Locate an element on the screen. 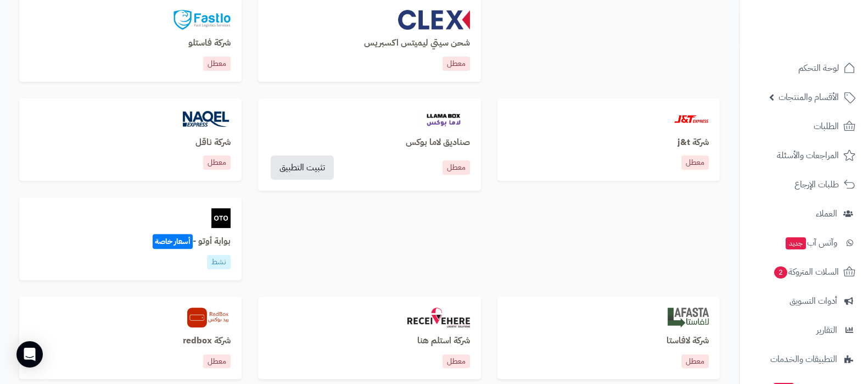 The image size is (868, 384). span: السلات المتروكة is located at coordinates (806, 272).